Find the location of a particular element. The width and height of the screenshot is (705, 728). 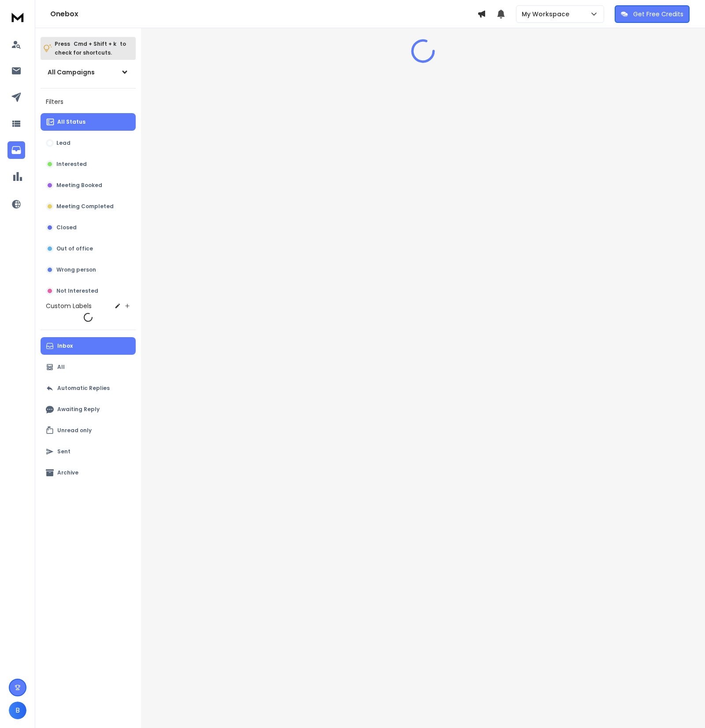

button: Unread only is located at coordinates (88, 430).